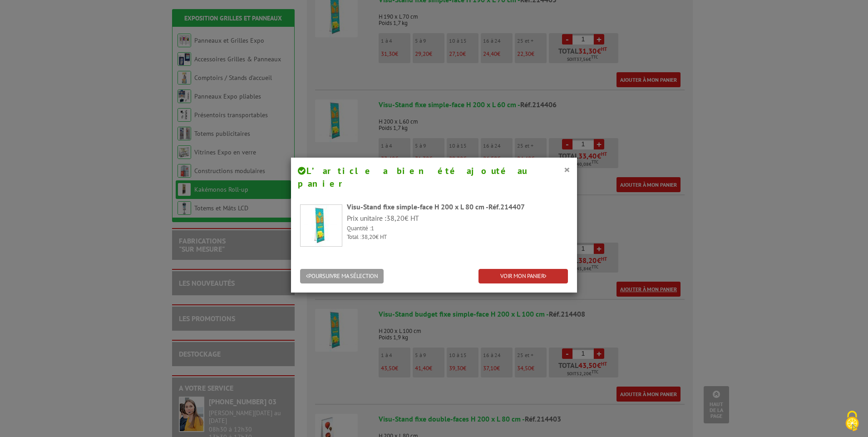 This screenshot has width=868, height=437. What do you see at coordinates (434, 177) in the screenshot?
I see `h4: L’article a bien été ajouté au panier` at bounding box center [434, 177].